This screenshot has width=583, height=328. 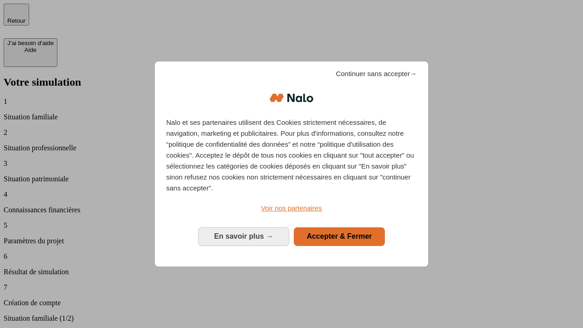 What do you see at coordinates (244, 236) in the screenshot?
I see `button: En savoir plus: Configurer vos consentements` at bounding box center [244, 236].